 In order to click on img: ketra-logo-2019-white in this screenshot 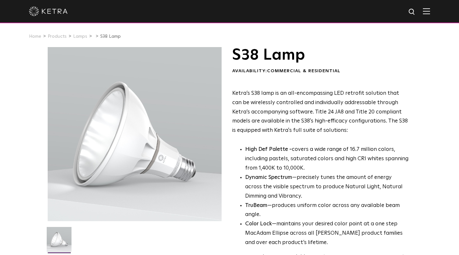, I will do `click(48, 11)`.